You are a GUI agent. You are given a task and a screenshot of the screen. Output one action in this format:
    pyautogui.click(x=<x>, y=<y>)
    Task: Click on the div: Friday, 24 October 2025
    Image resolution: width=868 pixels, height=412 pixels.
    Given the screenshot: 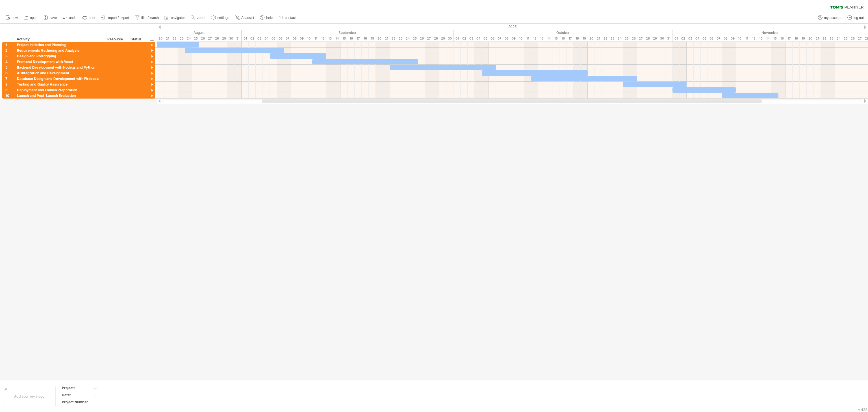 What is the action you would take?
    pyautogui.click(x=619, y=38)
    